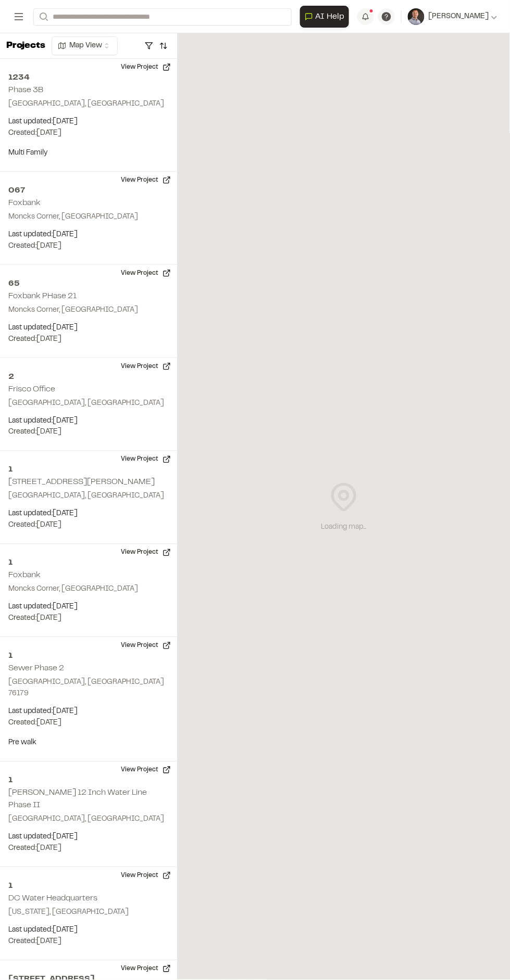 This screenshot has height=980, width=510. I want to click on h2: 1234, so click(88, 77).